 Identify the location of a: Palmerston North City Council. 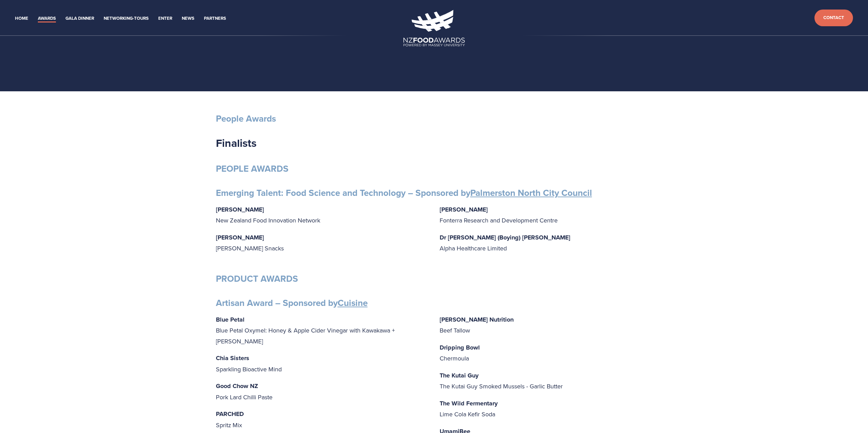
(531, 193).